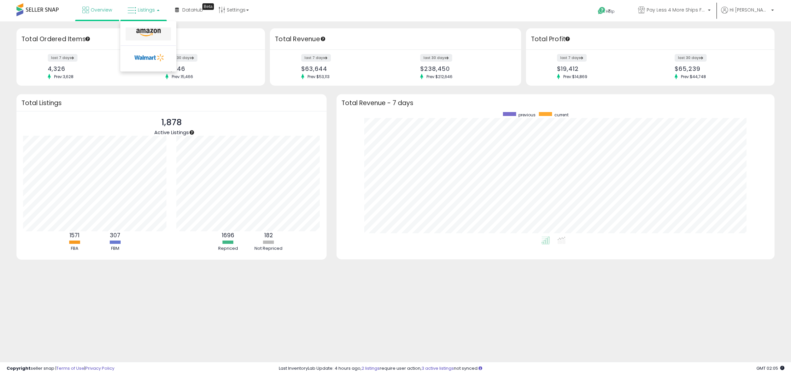 This screenshot has height=375, width=791. Describe the element at coordinates (182, 77) in the screenshot. I see `span: Prev: 15,466` at that location.